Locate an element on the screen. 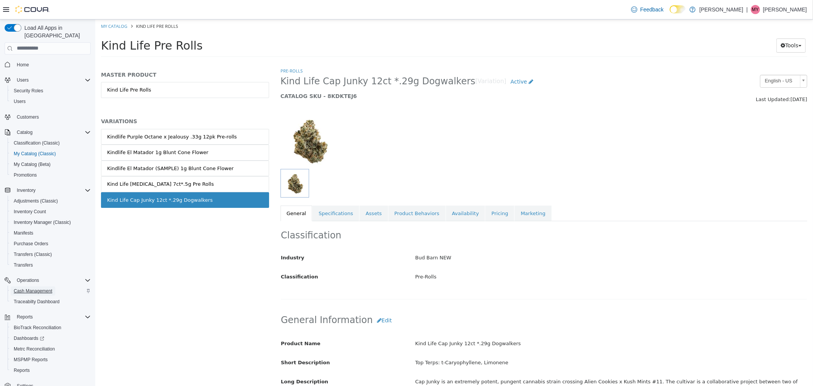 The height and width of the screenshot is (386, 813). a: Reports is located at coordinates (22, 370).